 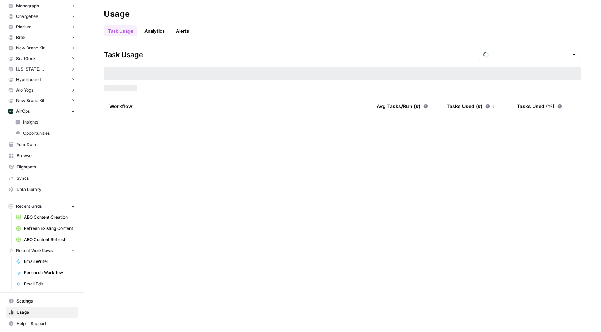 What do you see at coordinates (46, 284) in the screenshot?
I see `a: Email Edit` at bounding box center [46, 284].